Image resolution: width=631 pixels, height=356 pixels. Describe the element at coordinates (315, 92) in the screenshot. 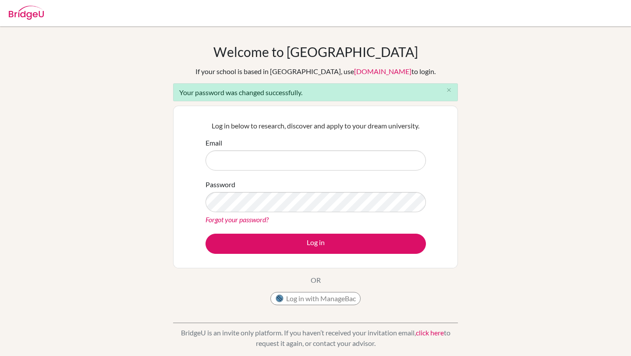

I see `div: Your password was changed successfully.` at that location.